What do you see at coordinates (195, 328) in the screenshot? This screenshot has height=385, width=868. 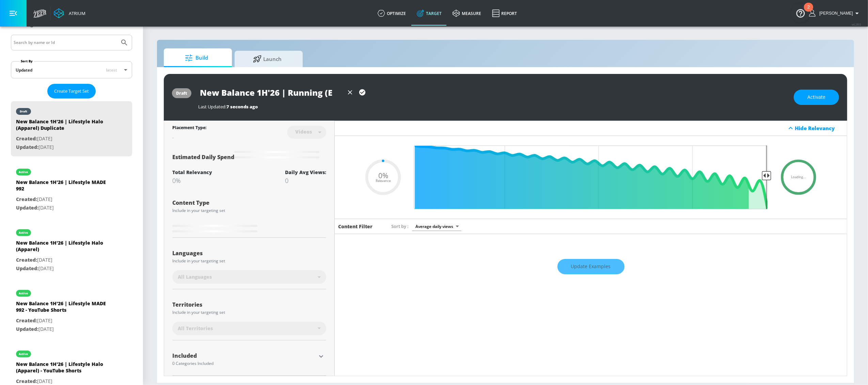 I see `span: All Territories` at bounding box center [195, 328].